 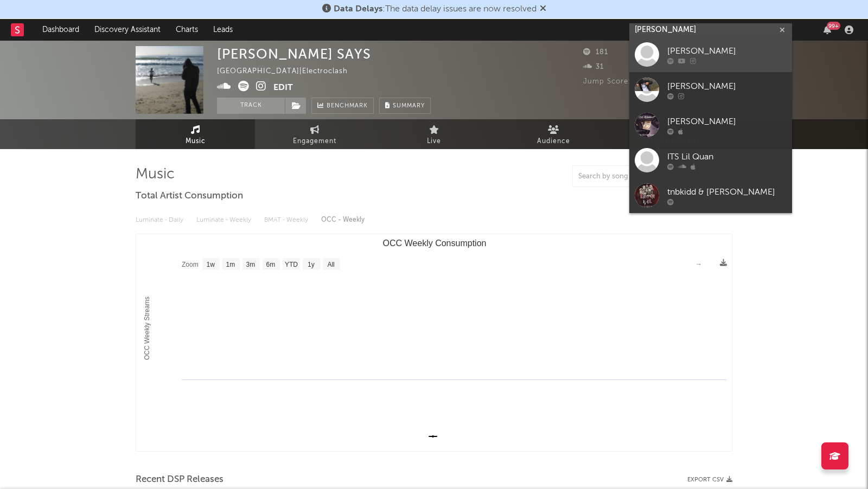 I want to click on span: Benchmark, so click(x=347, y=107).